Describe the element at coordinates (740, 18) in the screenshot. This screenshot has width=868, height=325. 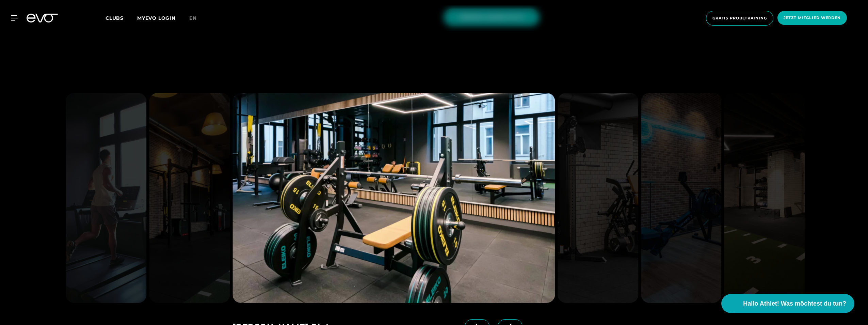
I see `a: Gratis Probetraining` at that location.